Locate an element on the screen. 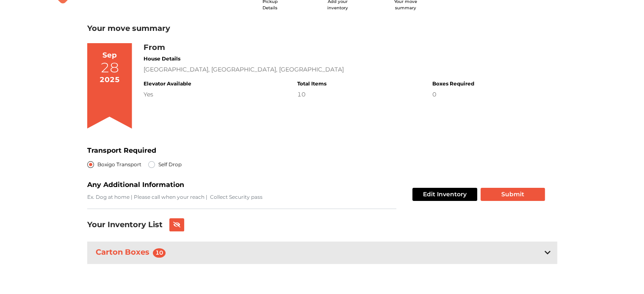 The width and height of the screenshot is (644, 294). b: Any Additional Information is located at coordinates (136, 185).